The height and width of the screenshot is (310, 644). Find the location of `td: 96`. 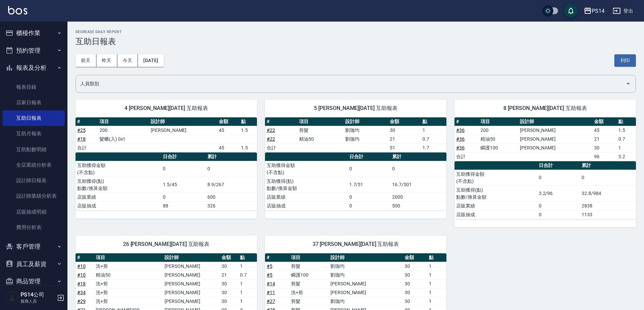

td: 96 is located at coordinates (605, 156).